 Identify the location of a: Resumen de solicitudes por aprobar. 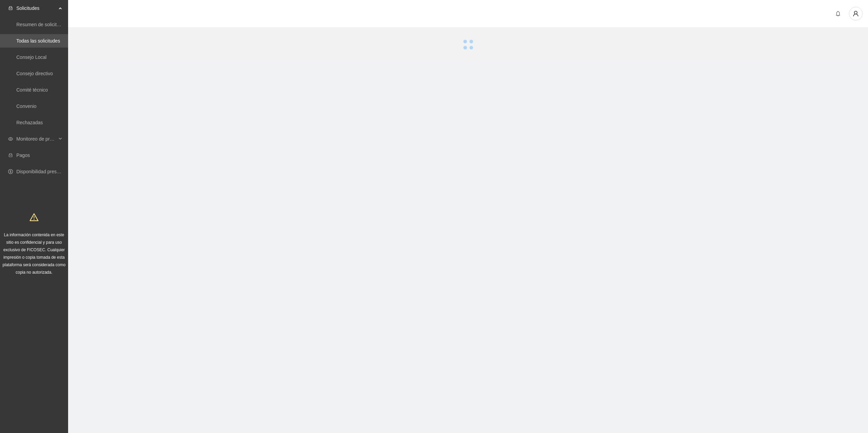
(55, 24).